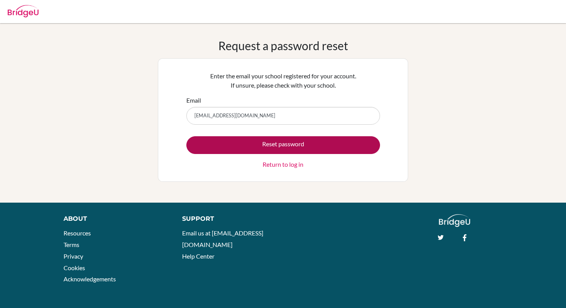 This screenshot has width=566, height=308. What do you see at coordinates (71, 244) in the screenshot?
I see `a: Terms` at bounding box center [71, 244].